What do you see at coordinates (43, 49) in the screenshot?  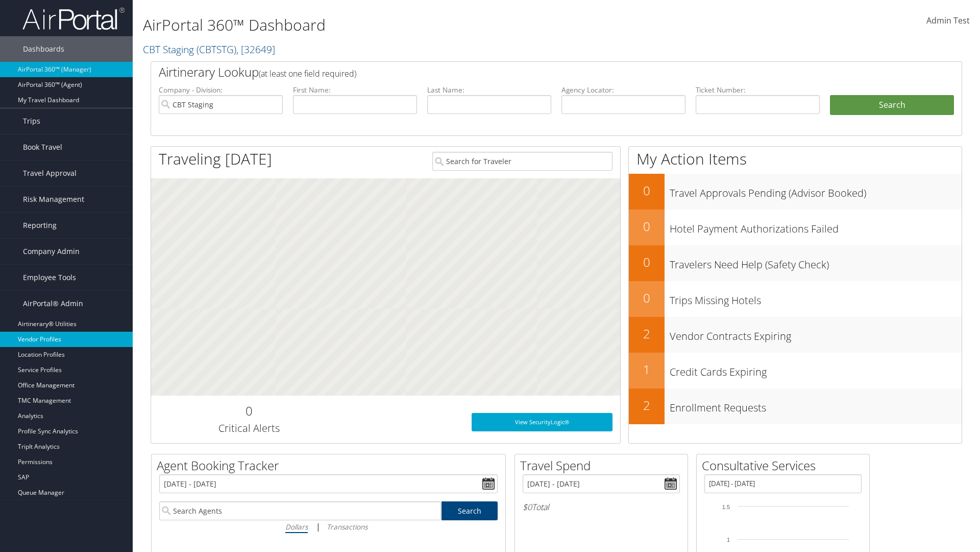 I see `span: Dashboards` at bounding box center [43, 49].